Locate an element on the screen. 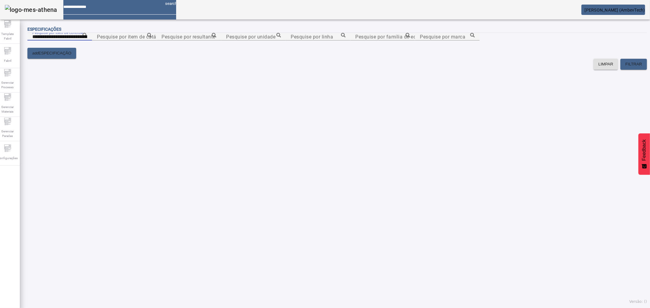 This screenshot has height=308, width=650. mat-label: Pesquise por unidade is located at coordinates (251, 37).